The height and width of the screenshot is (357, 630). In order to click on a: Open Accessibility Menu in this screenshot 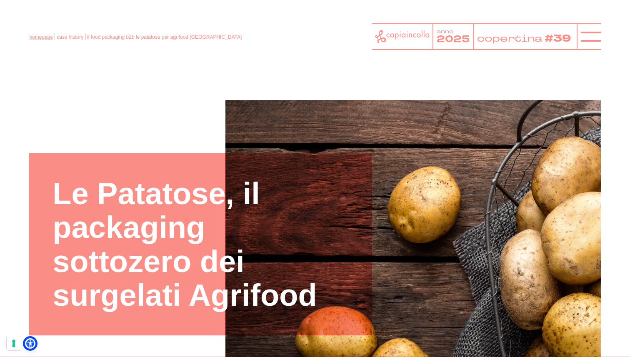, I will do `click(30, 343)`.